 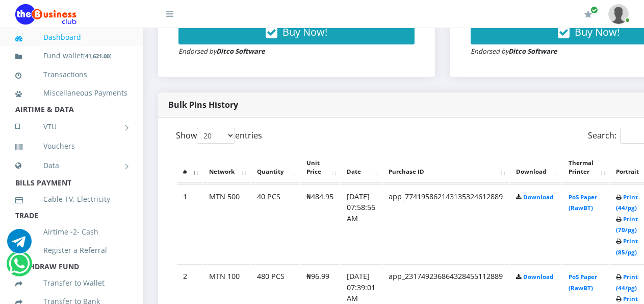 I want to click on a: Cable TV, Electricity, so click(x=72, y=199).